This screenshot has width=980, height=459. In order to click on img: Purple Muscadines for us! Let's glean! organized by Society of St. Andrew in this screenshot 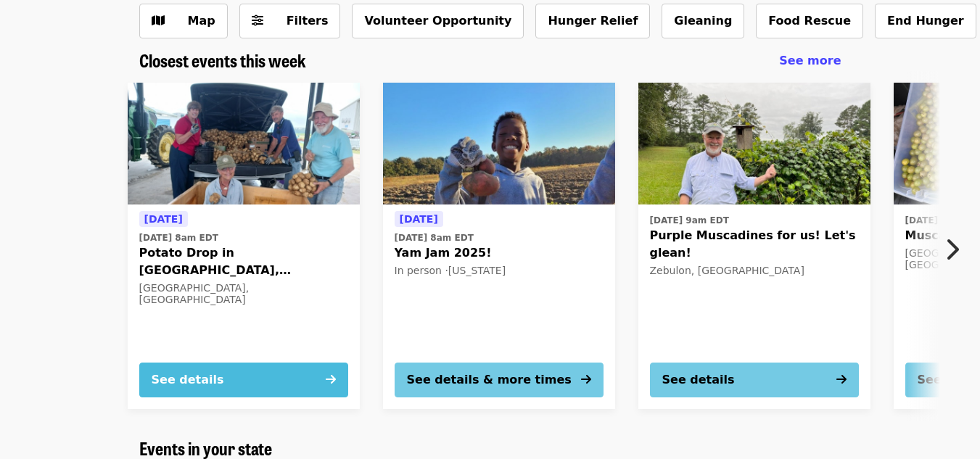, I will do `click(754, 144)`.